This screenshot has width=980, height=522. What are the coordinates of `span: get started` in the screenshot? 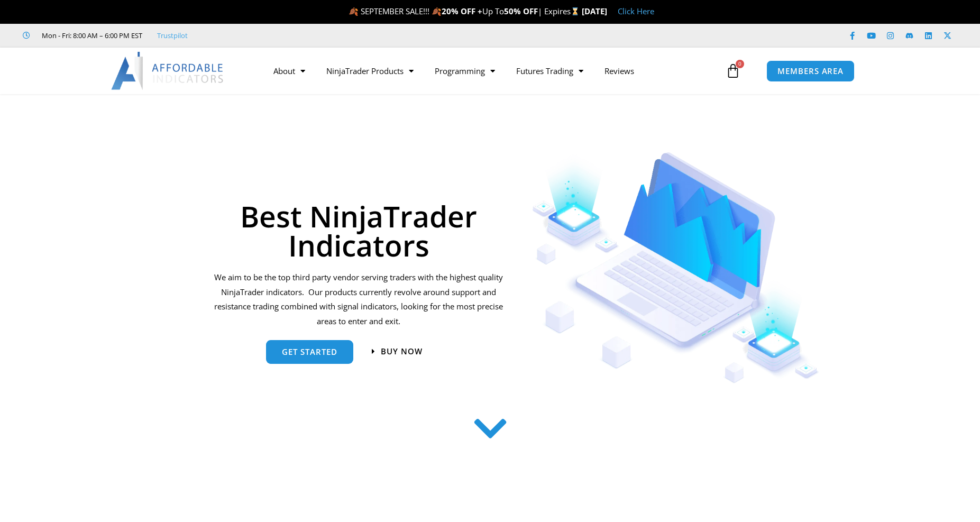 It's located at (309, 352).